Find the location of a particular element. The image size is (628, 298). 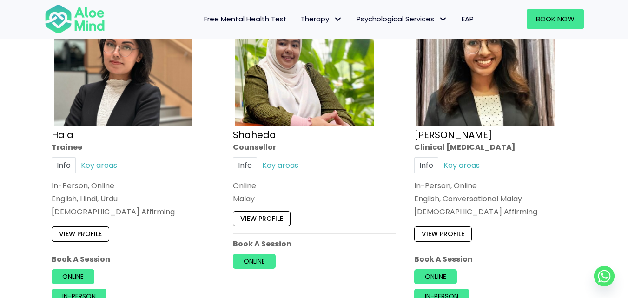

div: Counsellor is located at coordinates (314, 147).